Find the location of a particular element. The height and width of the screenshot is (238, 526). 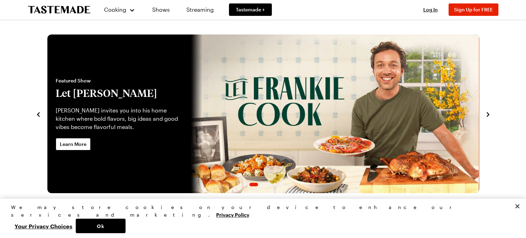

a: To Tastemade Home Page is located at coordinates (59, 10).